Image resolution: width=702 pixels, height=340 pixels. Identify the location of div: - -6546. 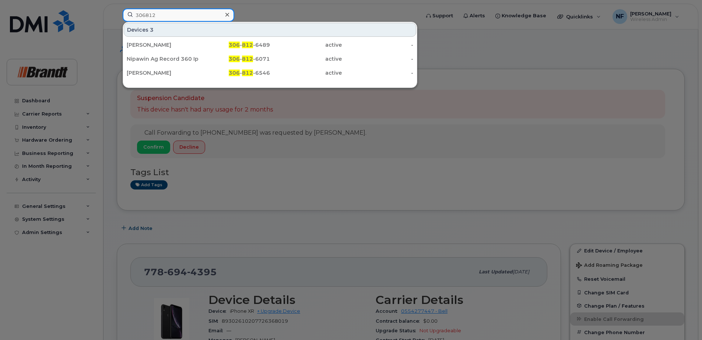
(234, 73).